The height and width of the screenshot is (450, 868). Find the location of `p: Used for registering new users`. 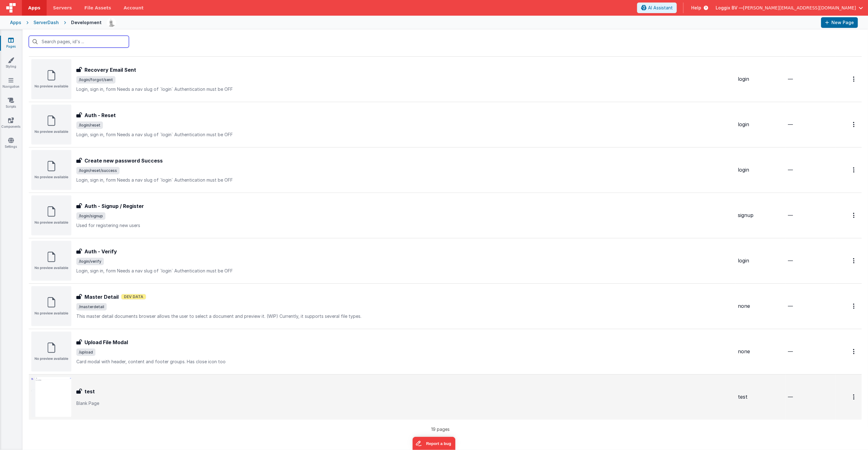

p: Used for registering new users is located at coordinates (405, 225).